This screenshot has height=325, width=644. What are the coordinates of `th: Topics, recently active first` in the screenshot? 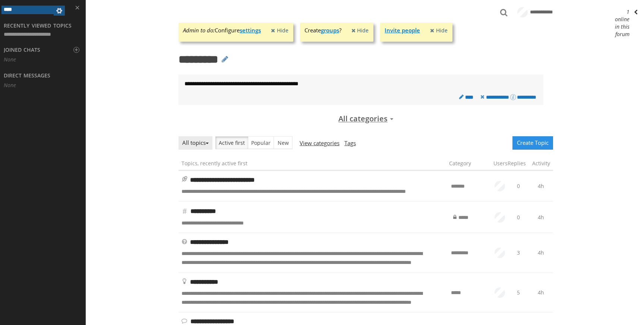 It's located at (312, 163).